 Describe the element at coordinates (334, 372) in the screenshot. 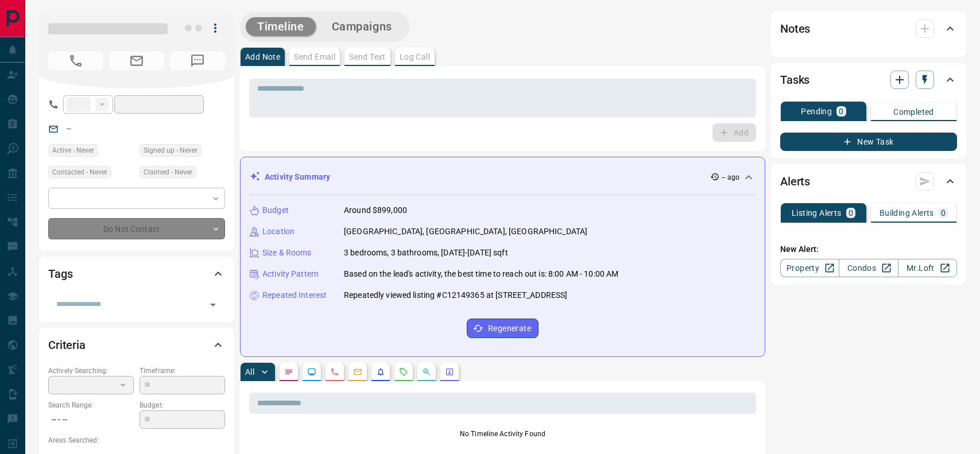

I see `svg: Calls` at that location.